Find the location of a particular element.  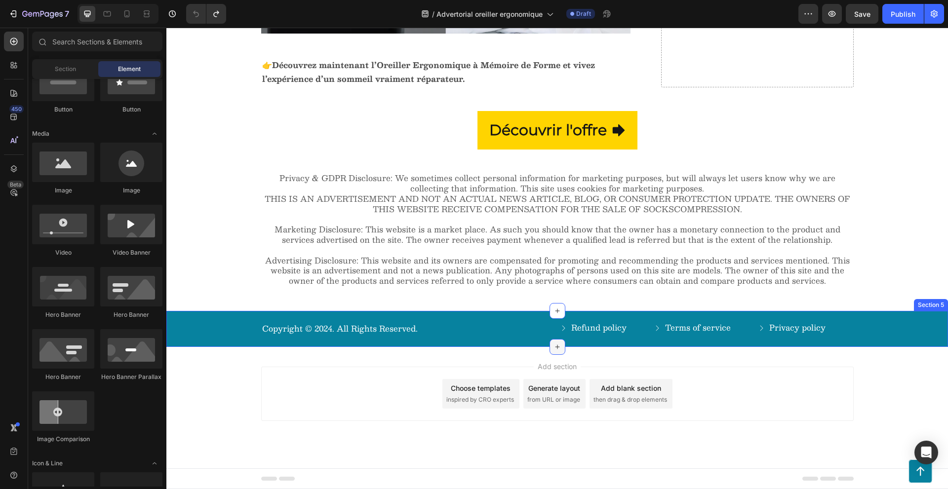

a: Terms of service is located at coordinates (531, 300).